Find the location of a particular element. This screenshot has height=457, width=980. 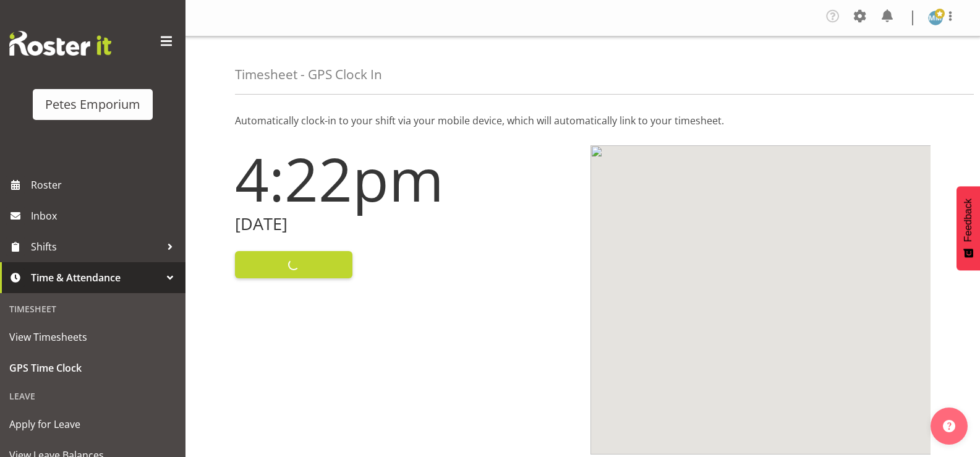

span: Apply for Leave is located at coordinates (93, 424).